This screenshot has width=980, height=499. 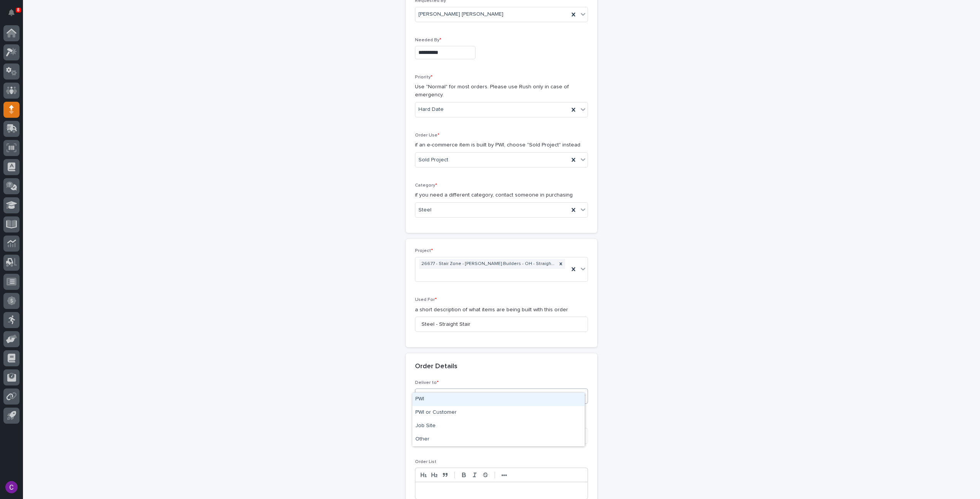 I want to click on span: Sold Project, so click(x=433, y=160).